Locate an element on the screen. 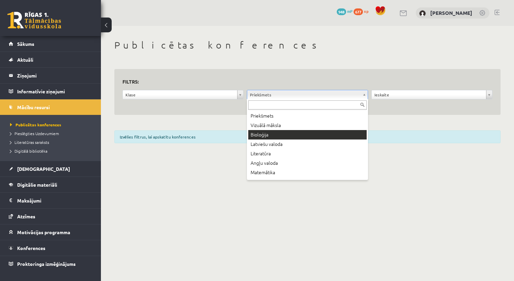  div: Angļu valoda is located at coordinates (308, 163).